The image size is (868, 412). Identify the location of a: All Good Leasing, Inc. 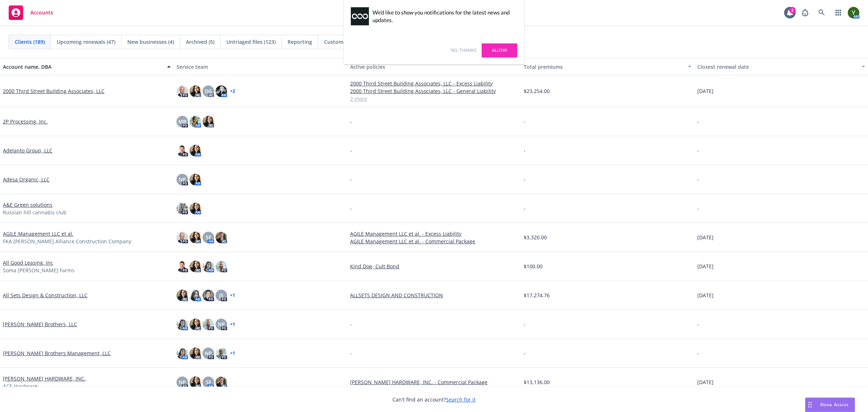
(28, 262).